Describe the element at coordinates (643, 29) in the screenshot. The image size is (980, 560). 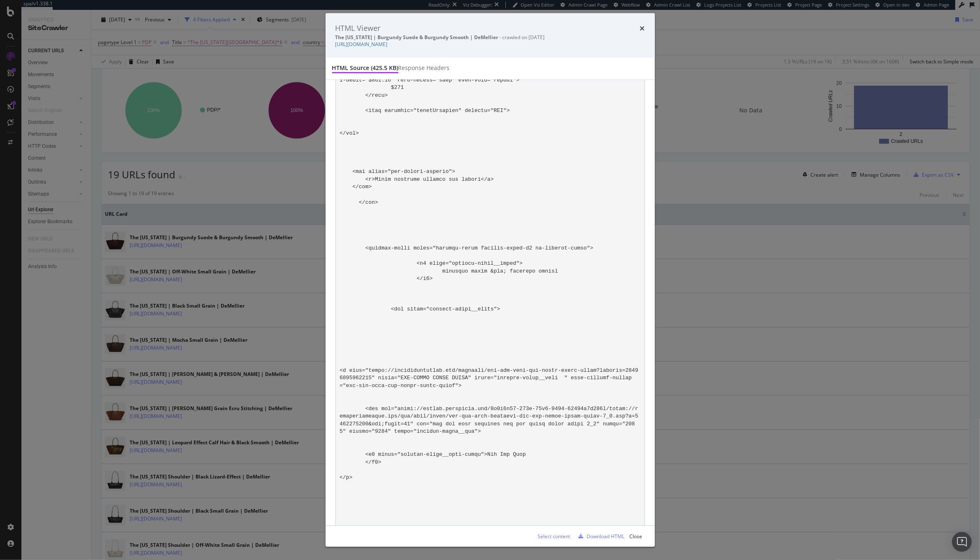
I see `div: times` at that location.